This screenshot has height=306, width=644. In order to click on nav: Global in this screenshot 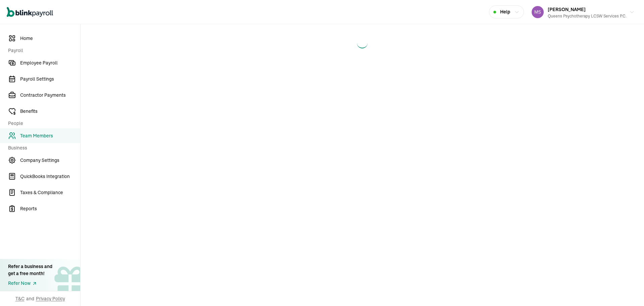, I will do `click(30, 12)`.